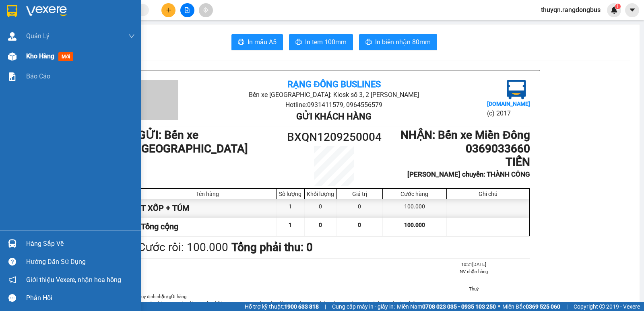  What do you see at coordinates (334, 104) in the screenshot?
I see `li: Hotline: 0931411579, 0964556579` at bounding box center [334, 104].